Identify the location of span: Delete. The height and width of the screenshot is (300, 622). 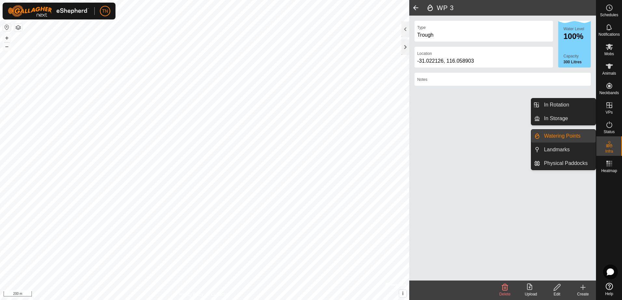
(505, 295).